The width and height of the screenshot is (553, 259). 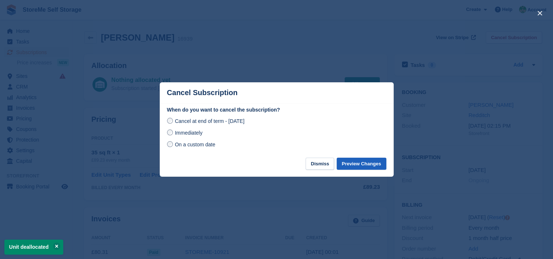 I want to click on button: Preview Changes, so click(x=362, y=163).